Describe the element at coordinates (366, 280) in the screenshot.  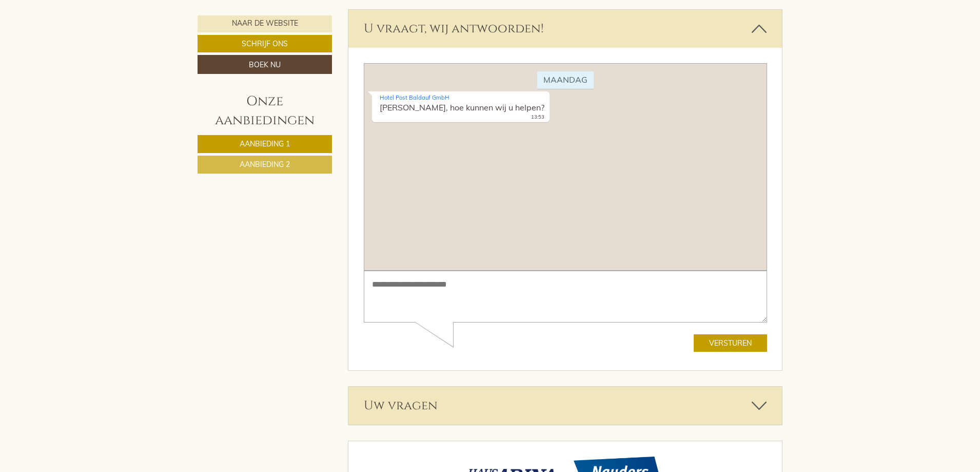
I see `button: Versturen` at that location.